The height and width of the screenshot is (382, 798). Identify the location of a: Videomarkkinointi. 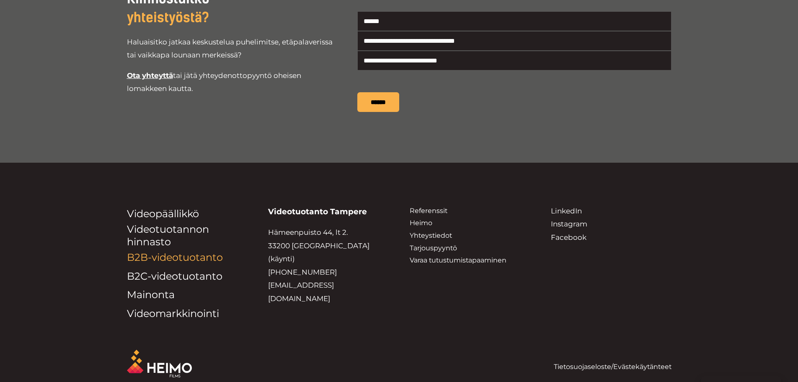
(173, 313).